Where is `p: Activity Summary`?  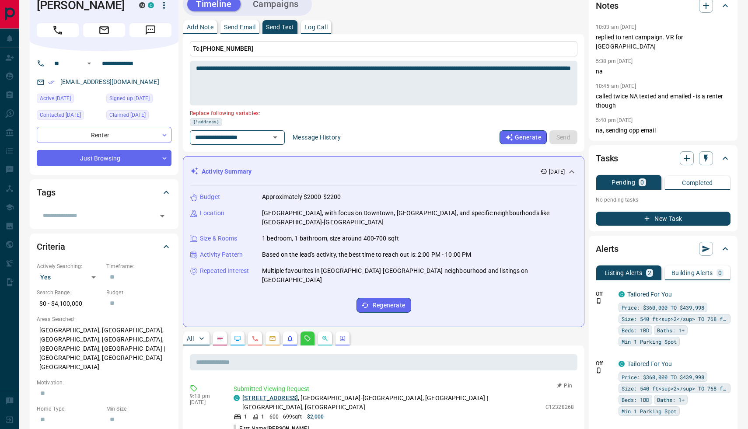
p: Activity Summary is located at coordinates (227, 171).